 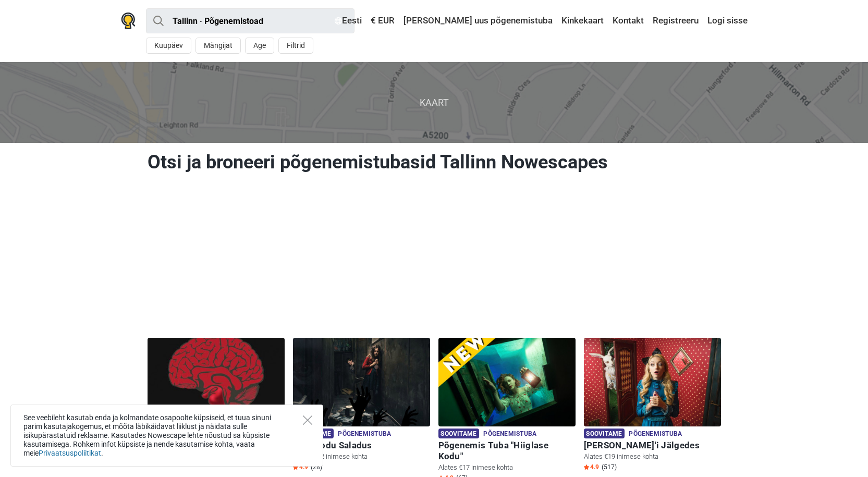 What do you see at coordinates (339, 21) in the screenshot?
I see `img: Eesti` at bounding box center [339, 21].